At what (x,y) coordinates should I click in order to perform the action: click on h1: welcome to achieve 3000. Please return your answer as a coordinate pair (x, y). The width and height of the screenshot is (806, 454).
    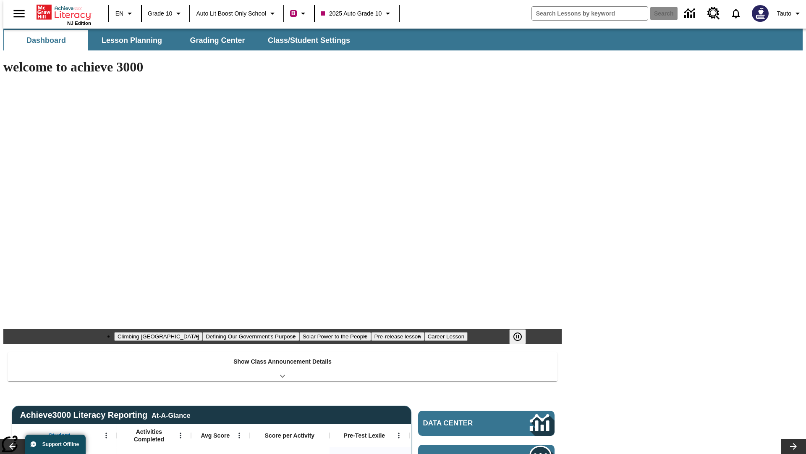
    Looking at the image, I should click on (283, 67).